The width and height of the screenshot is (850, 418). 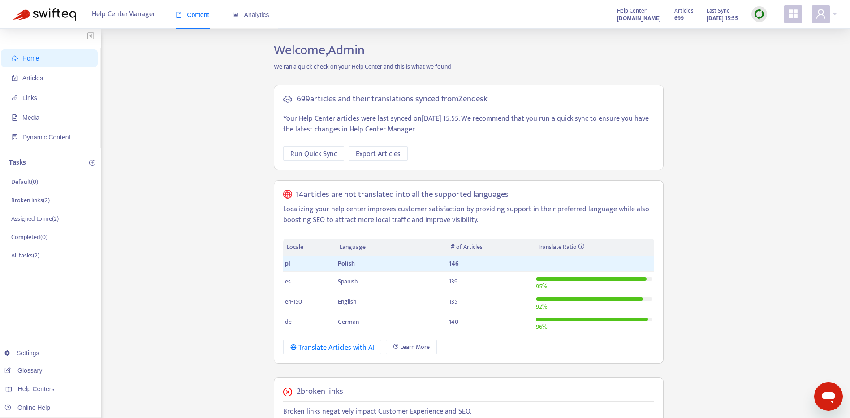 I want to click on h5: 2 broken links, so click(x=320, y=391).